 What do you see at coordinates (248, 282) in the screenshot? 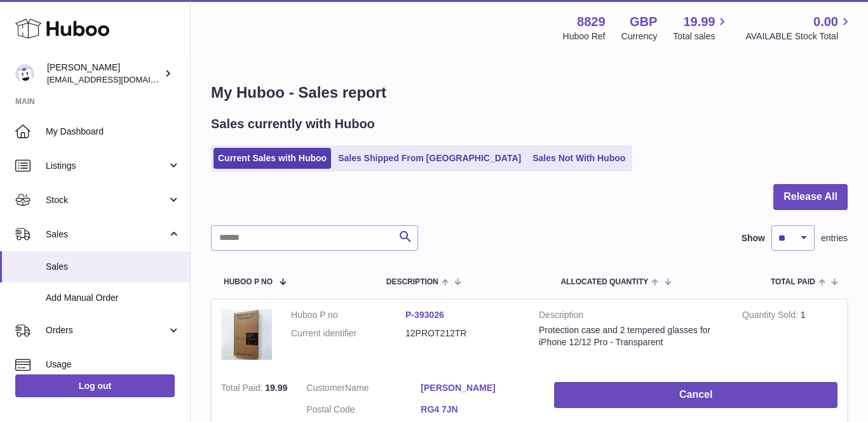
I see `span: Huboo P no` at bounding box center [248, 282].